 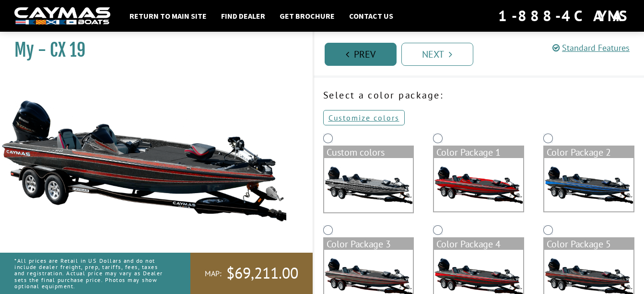 I want to click on p: Select a color package:, so click(x=479, y=95).